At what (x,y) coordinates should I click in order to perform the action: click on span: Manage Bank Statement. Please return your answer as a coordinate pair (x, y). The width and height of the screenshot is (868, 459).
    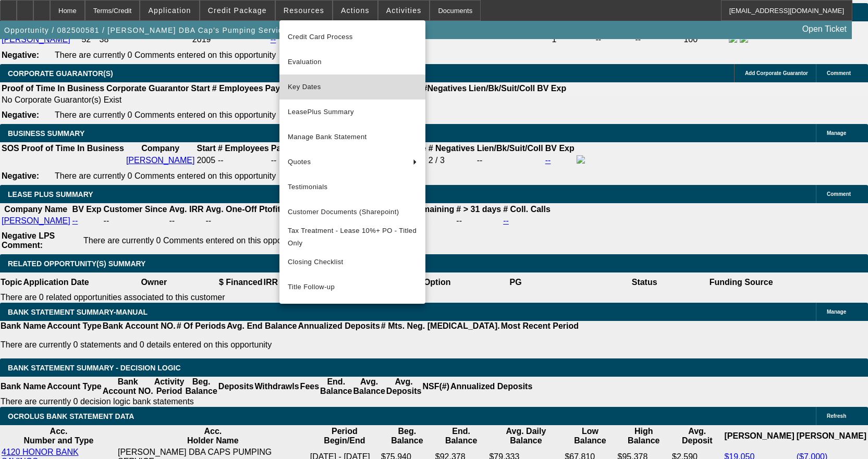
    Looking at the image, I should click on (352, 137).